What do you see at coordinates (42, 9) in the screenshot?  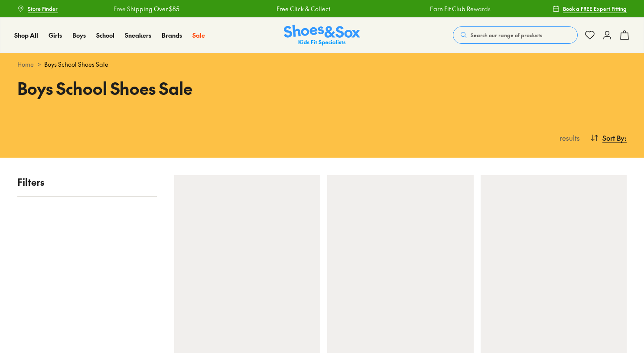 I see `span: Store Finder` at bounding box center [42, 9].